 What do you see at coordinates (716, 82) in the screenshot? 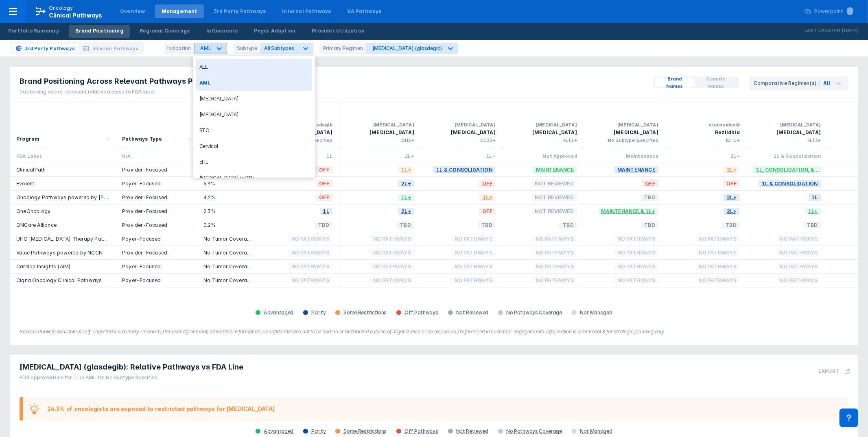
I see `span: Generic Names` at bounding box center [716, 82].